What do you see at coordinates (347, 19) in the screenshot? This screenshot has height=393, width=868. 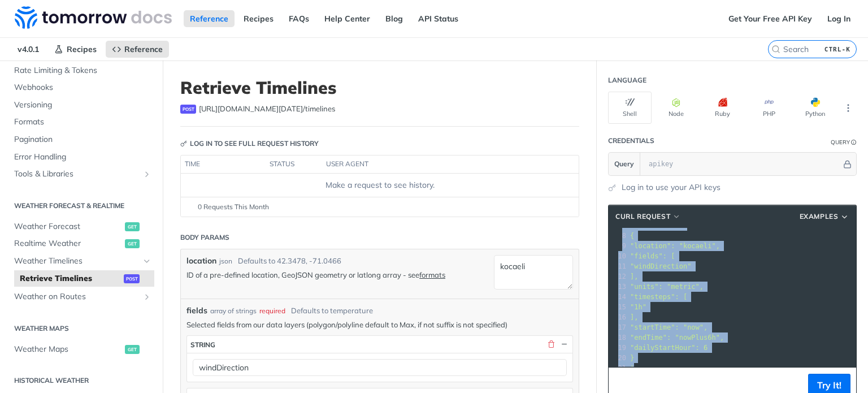 I see `a: Help Center` at bounding box center [347, 19].